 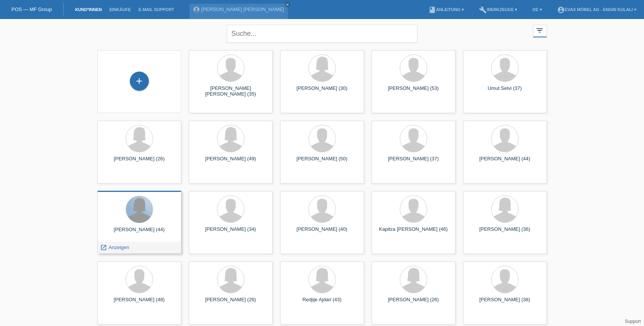 I want to click on div: Redjije Ajdari (43), so click(x=322, y=303).